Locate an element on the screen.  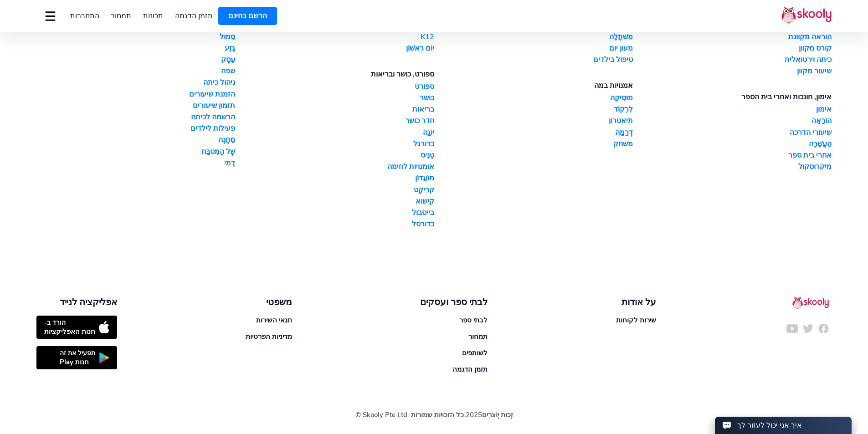
div: אפליקציה לנייד is located at coordinates (77, 302).